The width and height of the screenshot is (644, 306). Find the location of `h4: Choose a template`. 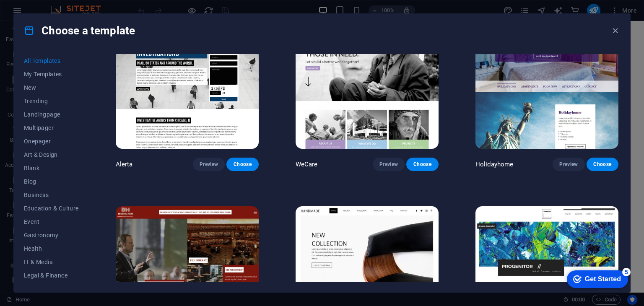

h4: Choose a template is located at coordinates (79, 31).